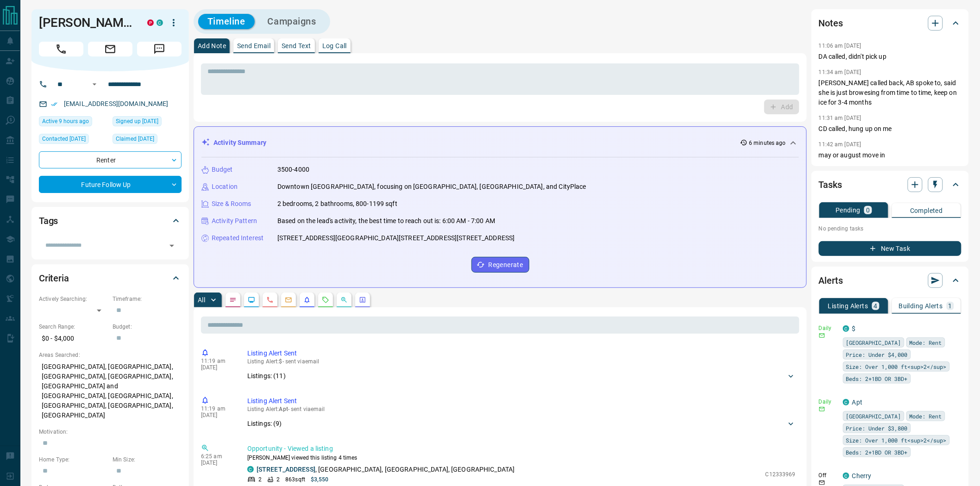 The width and height of the screenshot is (980, 486). Describe the element at coordinates (61, 49) in the screenshot. I see `span: Call` at that location.